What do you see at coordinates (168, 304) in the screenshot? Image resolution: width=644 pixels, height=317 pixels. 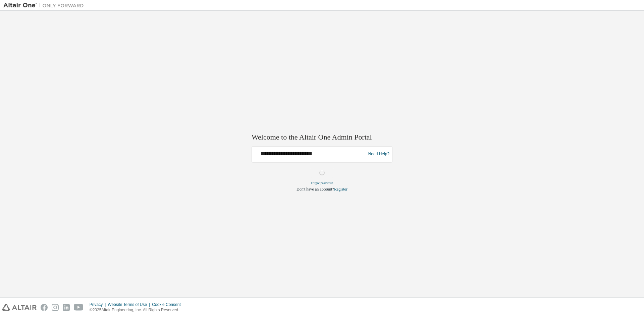 I see `div: Cookie Consent` at bounding box center [168, 304].